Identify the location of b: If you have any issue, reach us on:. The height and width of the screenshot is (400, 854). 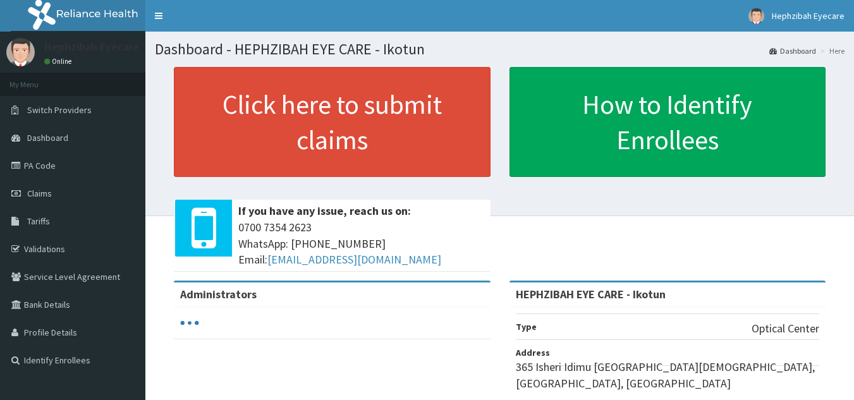
(324, 210).